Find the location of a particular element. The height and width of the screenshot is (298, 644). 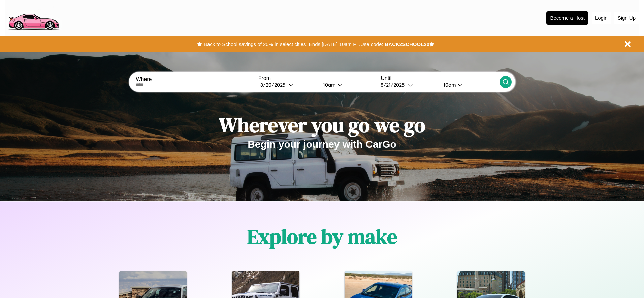

h1: Explore by make is located at coordinates (322, 237).